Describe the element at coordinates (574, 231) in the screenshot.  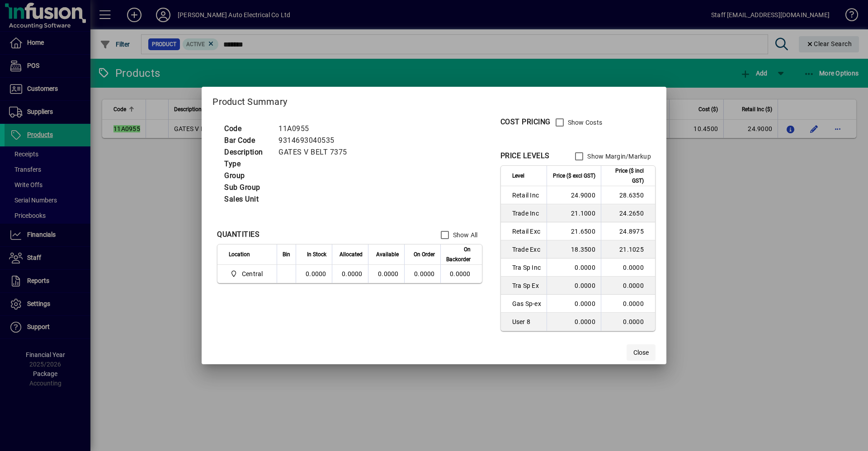
I see `td: 21.6500` at that location.